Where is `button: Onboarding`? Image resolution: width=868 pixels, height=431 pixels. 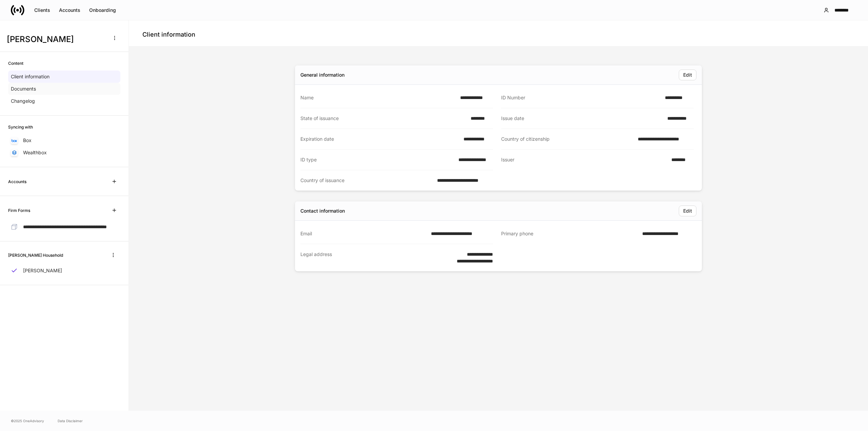
button: Onboarding is located at coordinates (102, 10).